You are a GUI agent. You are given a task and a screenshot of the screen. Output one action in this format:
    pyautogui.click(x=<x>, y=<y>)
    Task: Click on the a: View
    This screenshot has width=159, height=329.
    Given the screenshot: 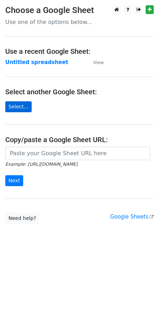 What is the action you would take?
    pyautogui.click(x=95, y=62)
    